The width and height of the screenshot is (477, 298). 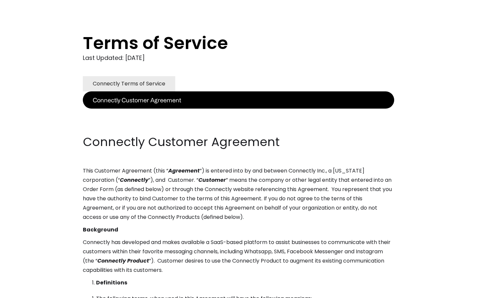 I want to click on div: Connectly Terms of Service, so click(x=129, y=84).